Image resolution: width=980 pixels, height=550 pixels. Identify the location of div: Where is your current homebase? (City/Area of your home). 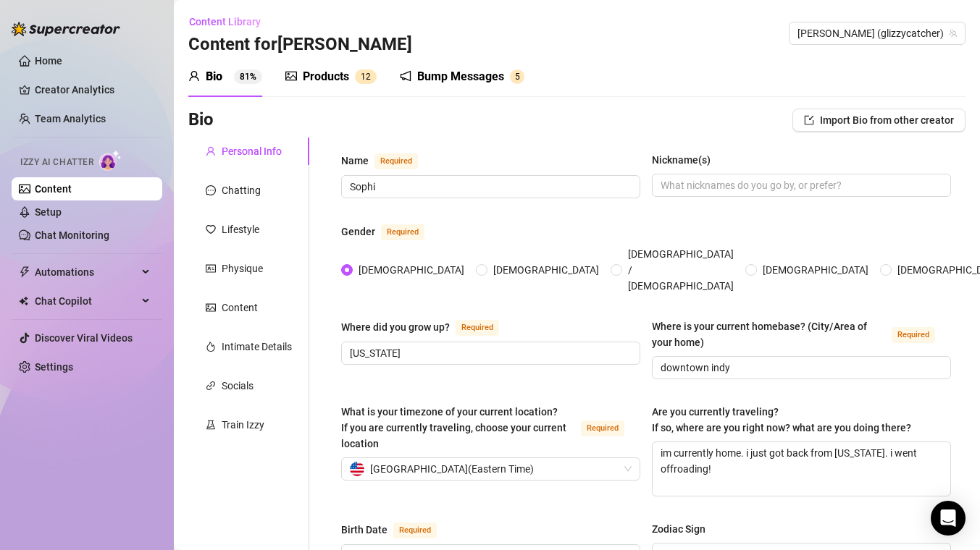
(768, 335).